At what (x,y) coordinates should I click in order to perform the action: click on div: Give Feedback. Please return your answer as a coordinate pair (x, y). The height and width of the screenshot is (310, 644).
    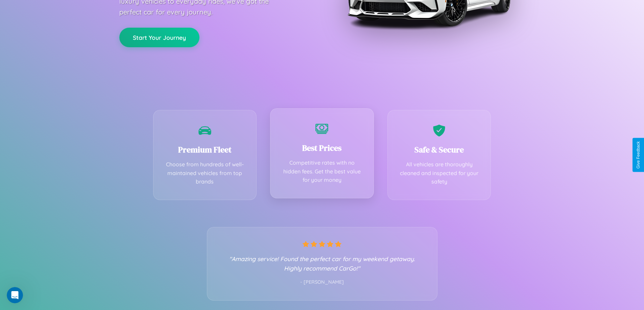
    Looking at the image, I should click on (638, 155).